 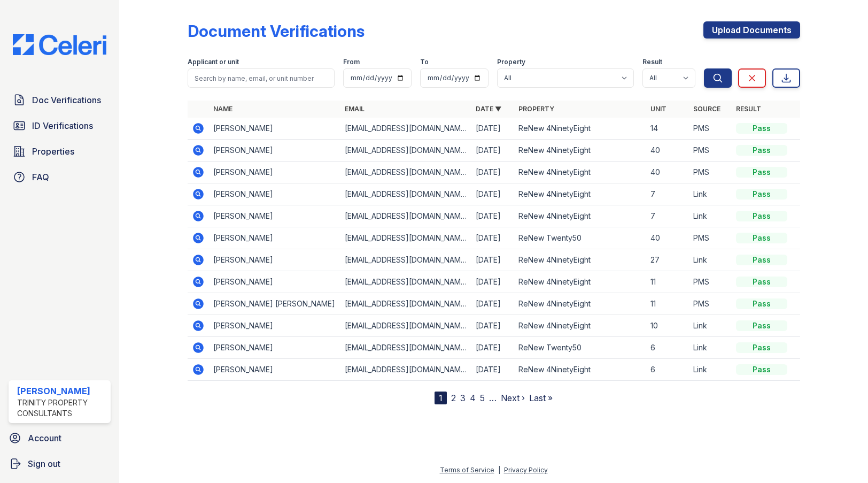 What do you see at coordinates (60, 177) in the screenshot?
I see `a: FAQ` at bounding box center [60, 177].